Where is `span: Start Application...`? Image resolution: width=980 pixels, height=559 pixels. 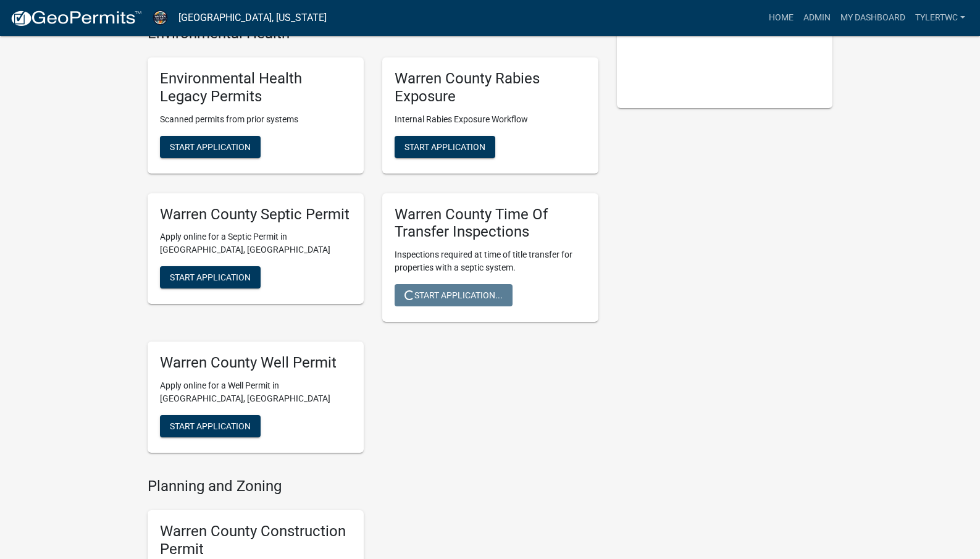
span: Start Application... is located at coordinates (454, 295).